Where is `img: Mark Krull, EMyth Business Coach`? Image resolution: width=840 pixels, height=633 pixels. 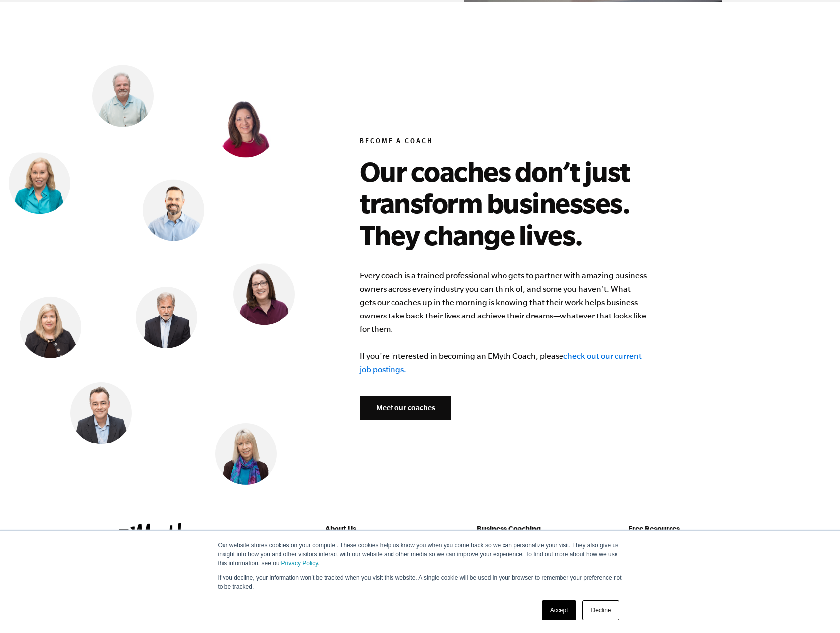
img: Mark Krull, EMyth Business Coach is located at coordinates (123, 95).